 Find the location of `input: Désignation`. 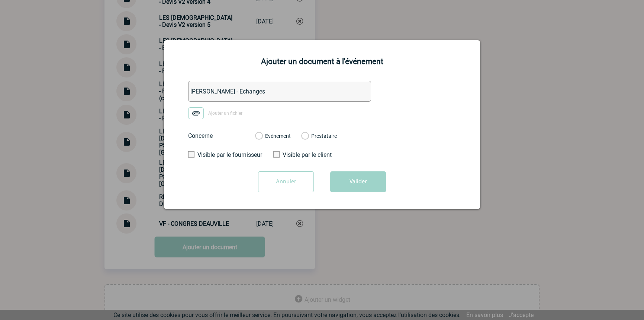

input: Désignation is located at coordinates (279, 91).